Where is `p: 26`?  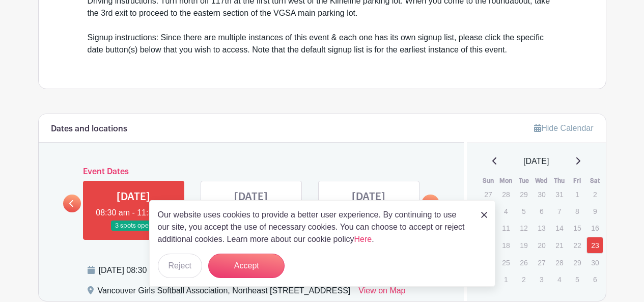 p: 26 is located at coordinates (523, 262).